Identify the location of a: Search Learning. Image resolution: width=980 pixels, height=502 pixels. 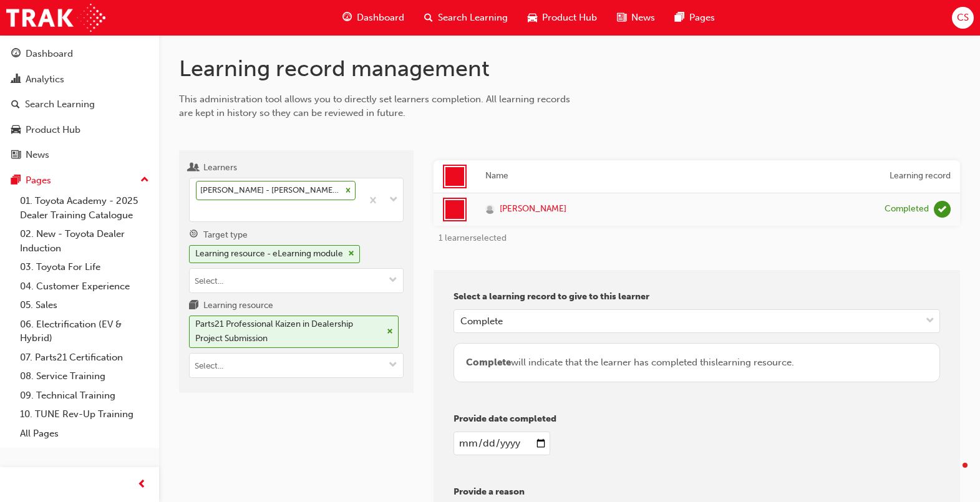
(79, 104).